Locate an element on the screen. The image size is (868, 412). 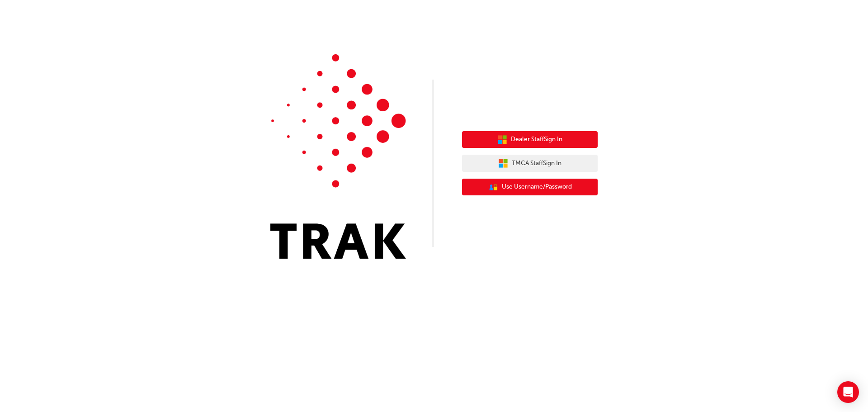
span: Dealer Staff Sign In is located at coordinates (536, 139).